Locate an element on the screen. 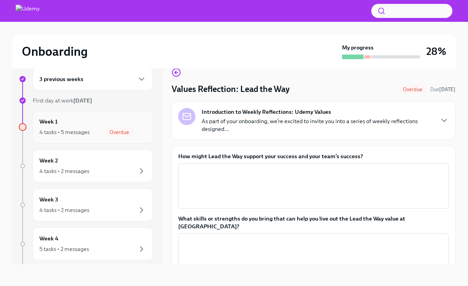 The width and height of the screenshot is (468, 286). div: 4 tasks • 5 messages is located at coordinates (64, 132).